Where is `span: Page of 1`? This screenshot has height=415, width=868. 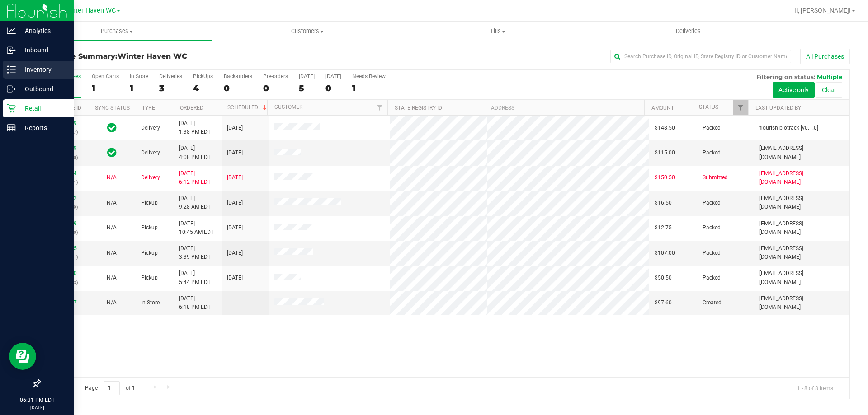
span: Page of 1 is located at coordinates (110, 388).